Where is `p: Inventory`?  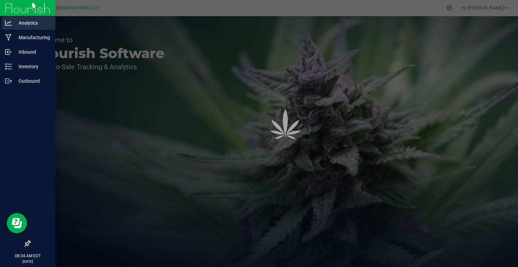
p: Inventory is located at coordinates (32, 66).